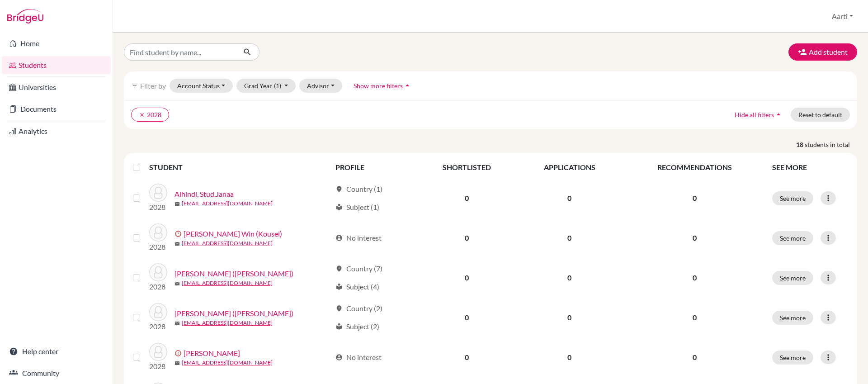  Describe the element at coordinates (842, 17) in the screenshot. I see `button: Aarti` at that location.